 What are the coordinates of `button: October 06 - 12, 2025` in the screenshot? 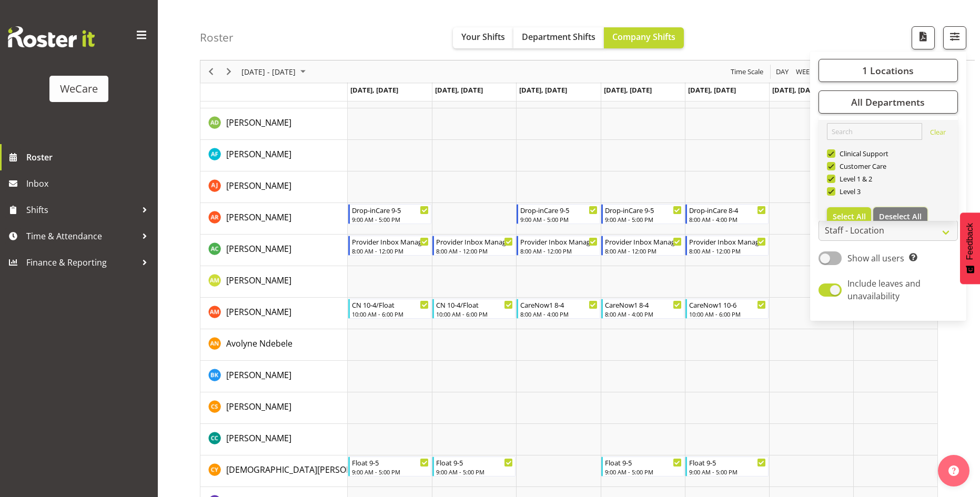 It's located at (275, 71).